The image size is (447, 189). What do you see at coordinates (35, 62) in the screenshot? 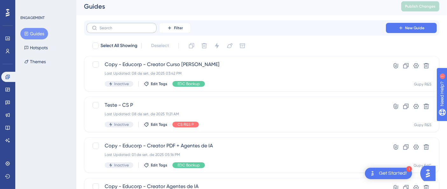
I see `button: Themes` at bounding box center [35, 62].